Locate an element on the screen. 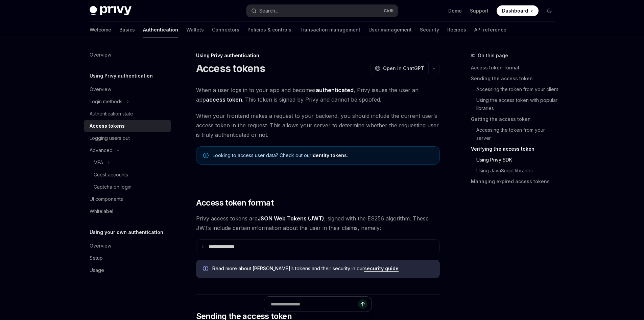  a: Authentication state is located at coordinates (128, 114).